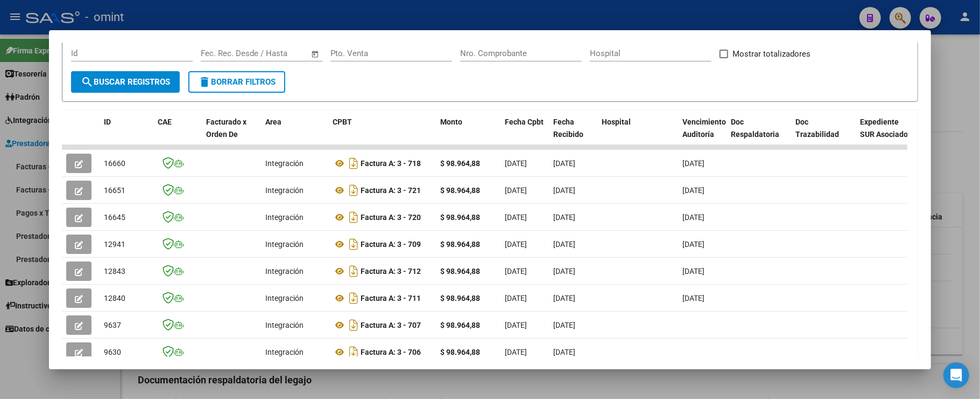  Describe the element at coordinates (126, 82) in the screenshot. I see `button: Buscar Registros` at that location.